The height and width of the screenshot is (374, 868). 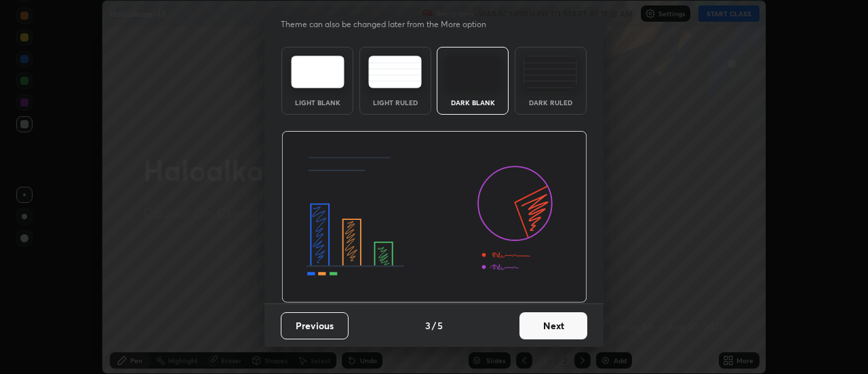 I want to click on img: lightTheme.e5ed3b09.svg, so click(x=317, y=72).